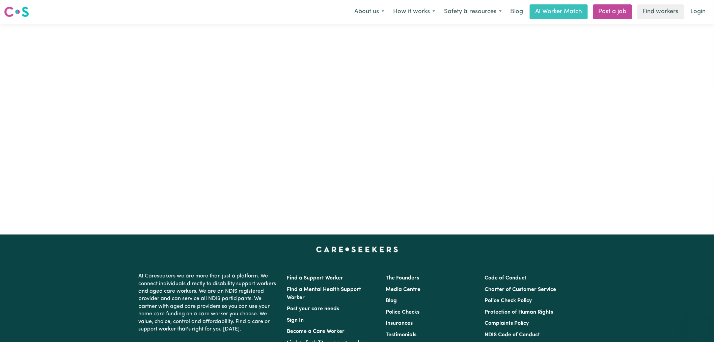  Describe the element at coordinates (399, 323) in the screenshot. I see `a: Insurances` at that location.